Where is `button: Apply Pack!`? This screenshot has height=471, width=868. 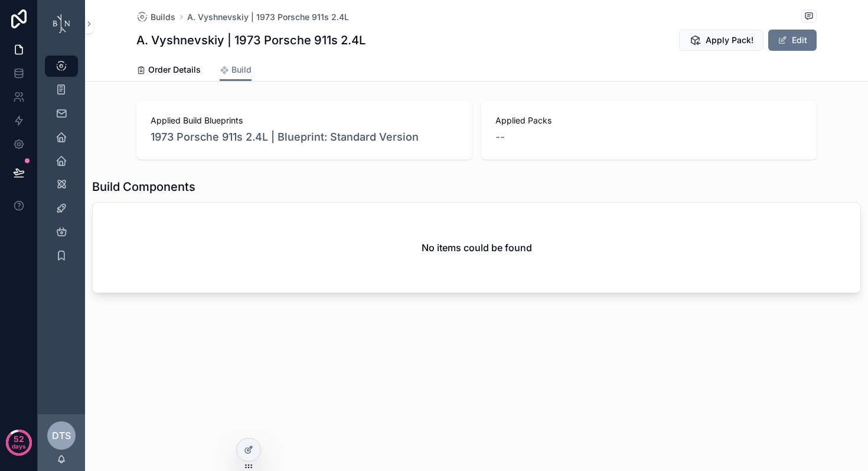 button: Apply Pack! is located at coordinates (721, 40).